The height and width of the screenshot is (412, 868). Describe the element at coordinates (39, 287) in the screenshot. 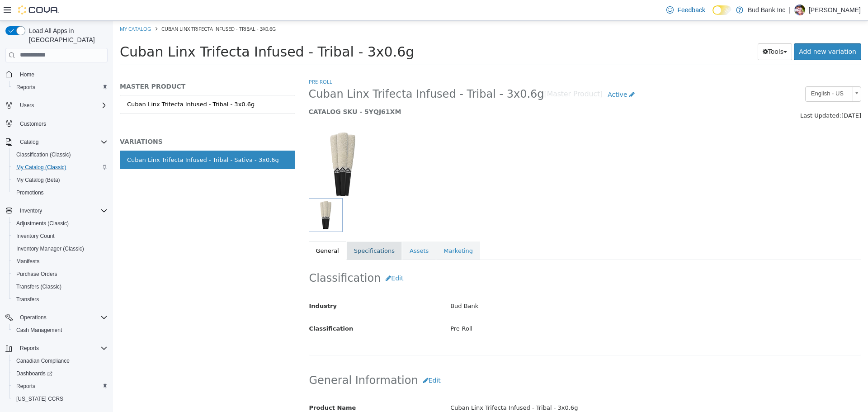

I see `a: Transfers (Classic)` at that location.